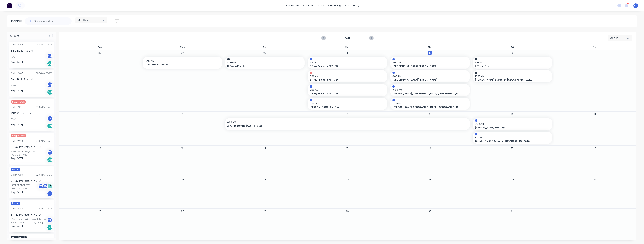  I want to click on div: Fri, so click(512, 47).